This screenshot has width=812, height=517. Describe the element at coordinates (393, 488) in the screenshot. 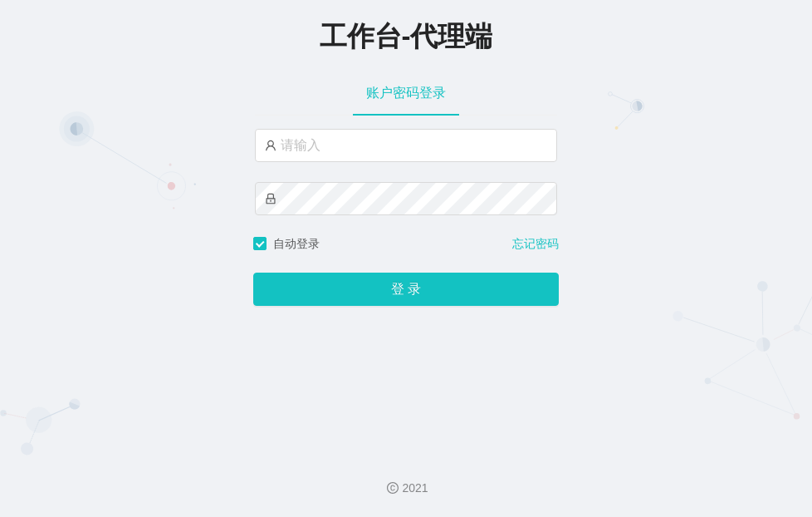

I see `i: 图标： 版权所有` at that location.